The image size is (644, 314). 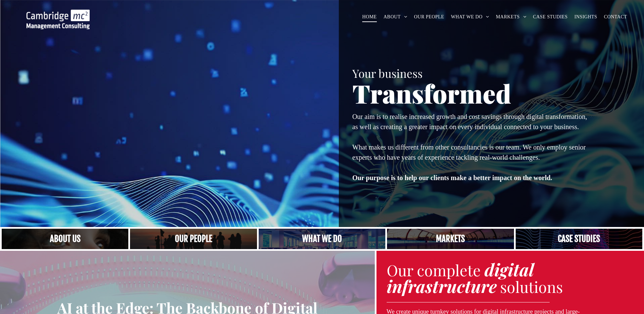 What do you see at coordinates (433, 270) in the screenshot?
I see `span: Our complete` at bounding box center [433, 270].